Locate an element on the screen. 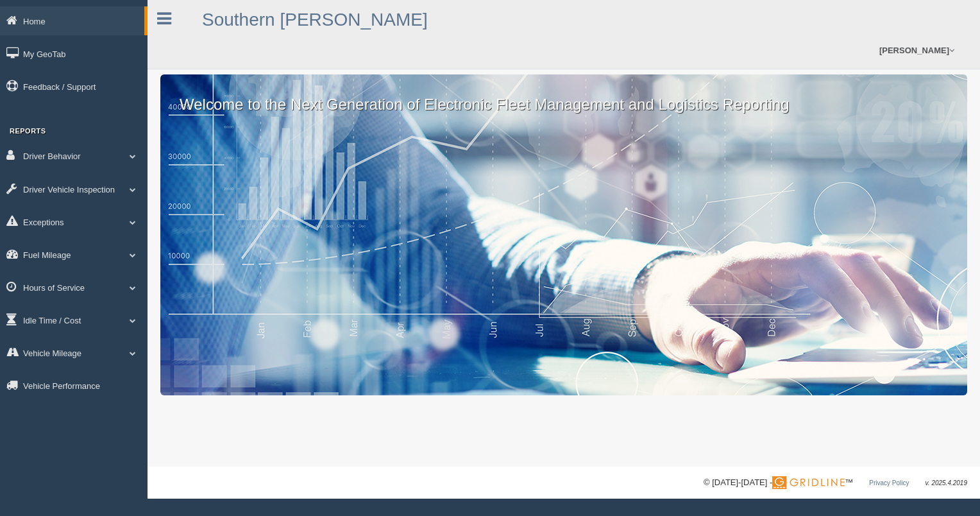 Image resolution: width=980 pixels, height=516 pixels. a: Privacy Policy is located at coordinates (889, 483).